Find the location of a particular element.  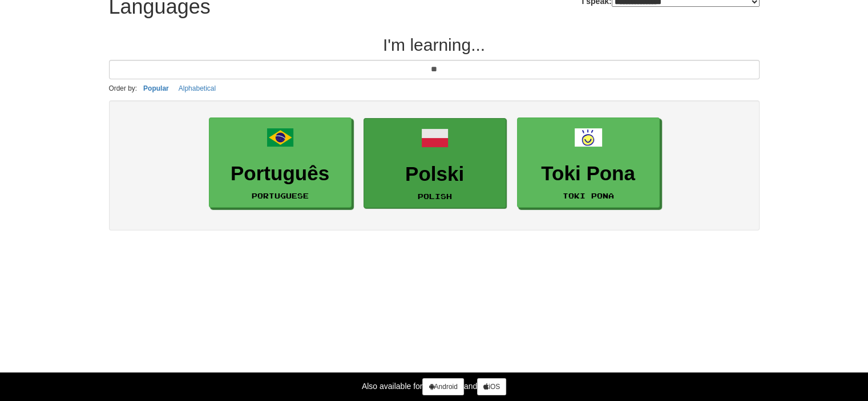

a: PolskiPolish is located at coordinates (435, 163).